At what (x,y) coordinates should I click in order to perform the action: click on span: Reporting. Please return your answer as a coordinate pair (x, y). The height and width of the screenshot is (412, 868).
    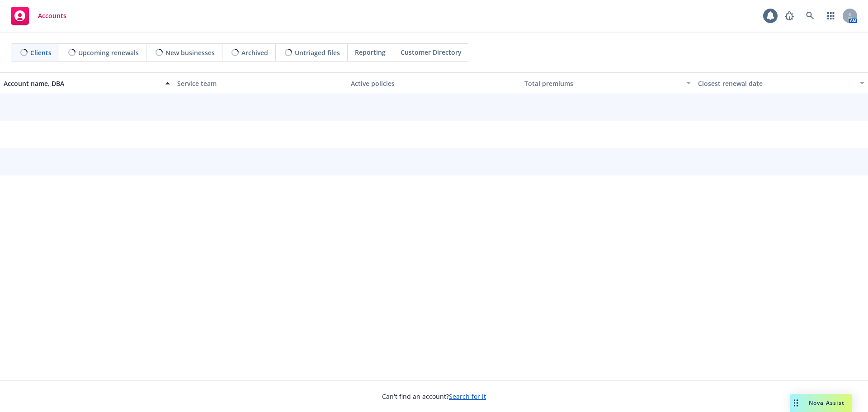
    Looking at the image, I should click on (371, 52).